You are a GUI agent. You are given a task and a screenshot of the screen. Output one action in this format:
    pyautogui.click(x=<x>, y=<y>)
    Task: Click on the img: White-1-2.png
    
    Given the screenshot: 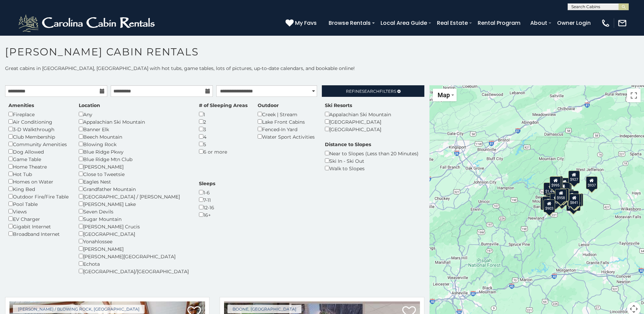 What is the action you would take?
    pyautogui.click(x=87, y=23)
    